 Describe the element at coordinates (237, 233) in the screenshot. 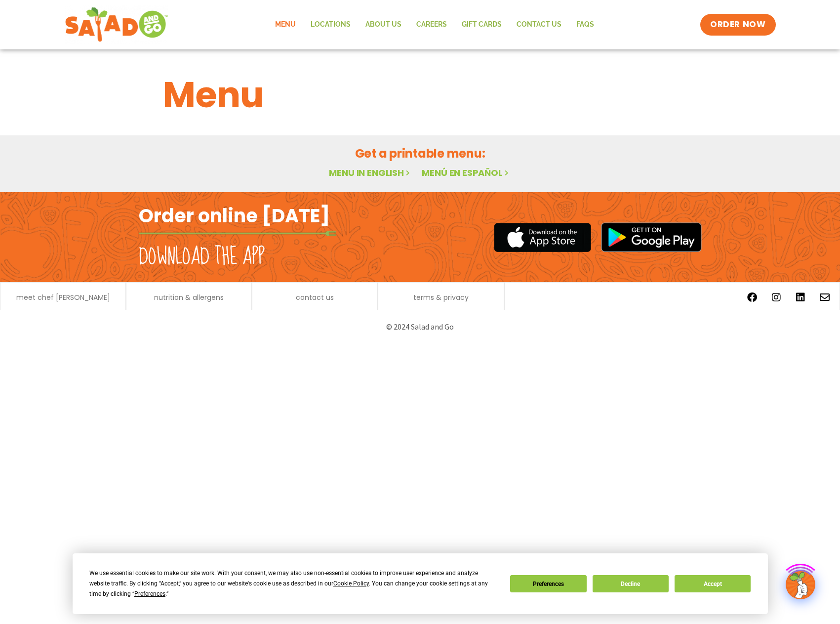

I see `img: fork` at that location.